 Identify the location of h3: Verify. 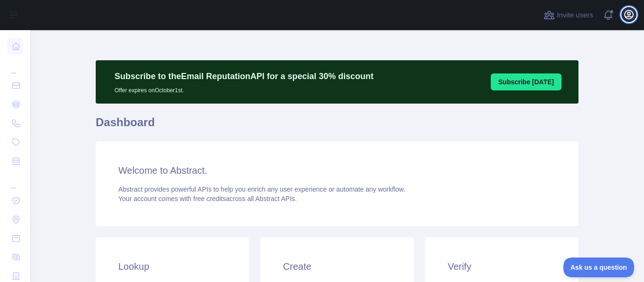
(502, 267).